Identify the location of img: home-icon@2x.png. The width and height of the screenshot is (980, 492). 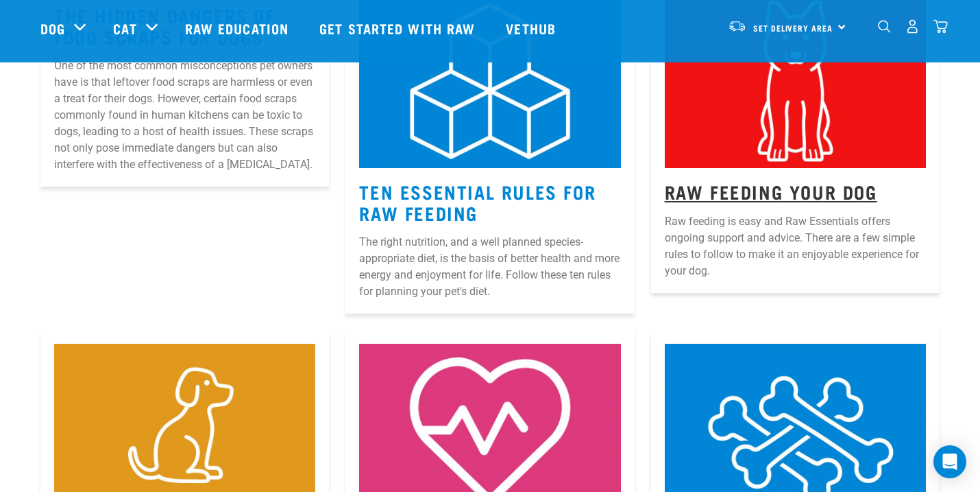
(940, 26).